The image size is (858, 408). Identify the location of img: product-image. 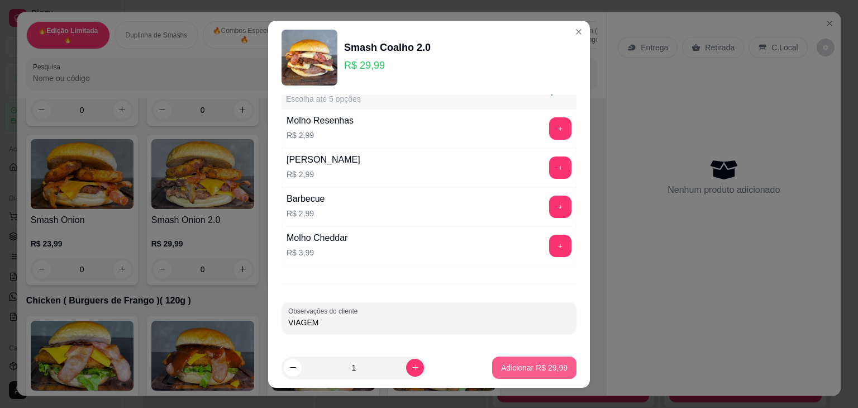
(310, 58).